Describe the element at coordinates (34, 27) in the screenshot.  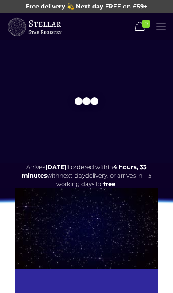
I see `img: buyastar-logo-transparent` at that location.